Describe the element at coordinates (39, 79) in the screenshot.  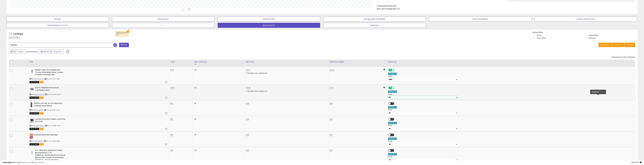
I see `a: B004FG0ZWI` at that location.